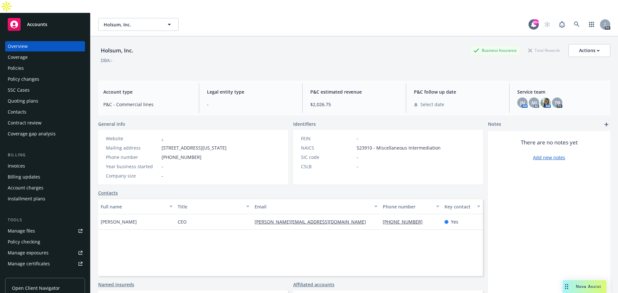 The height and width of the screenshot is (293, 618). Describe the element at coordinates (24, 123) in the screenshot. I see `div: Contract review` at that location.